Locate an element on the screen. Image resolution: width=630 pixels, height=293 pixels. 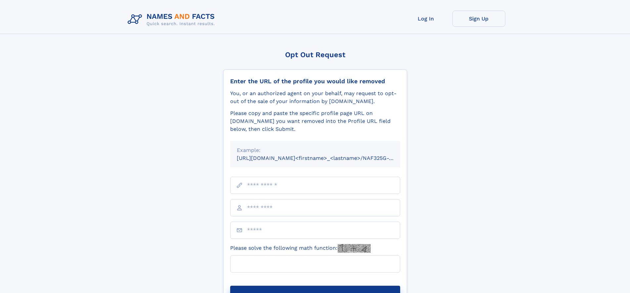
a: Log In is located at coordinates (426, 19).